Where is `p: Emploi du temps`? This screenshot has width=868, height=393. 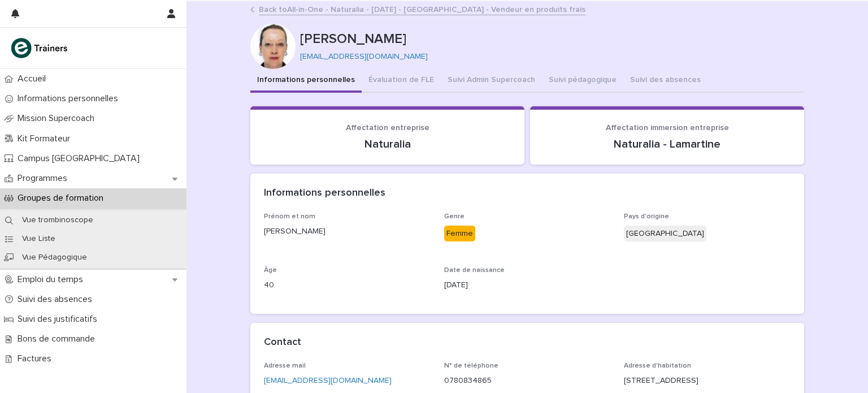 p: Emploi du temps is located at coordinates (53, 280).